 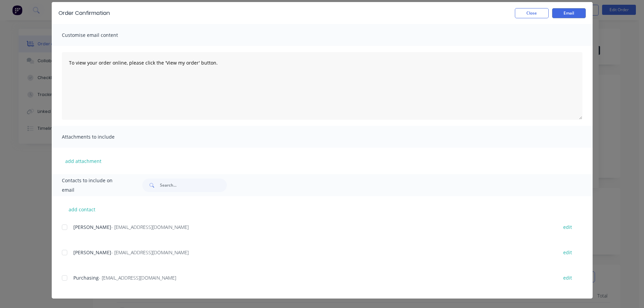 What do you see at coordinates (570, 14) in the screenshot?
I see `button: Email` at bounding box center [570, 14].